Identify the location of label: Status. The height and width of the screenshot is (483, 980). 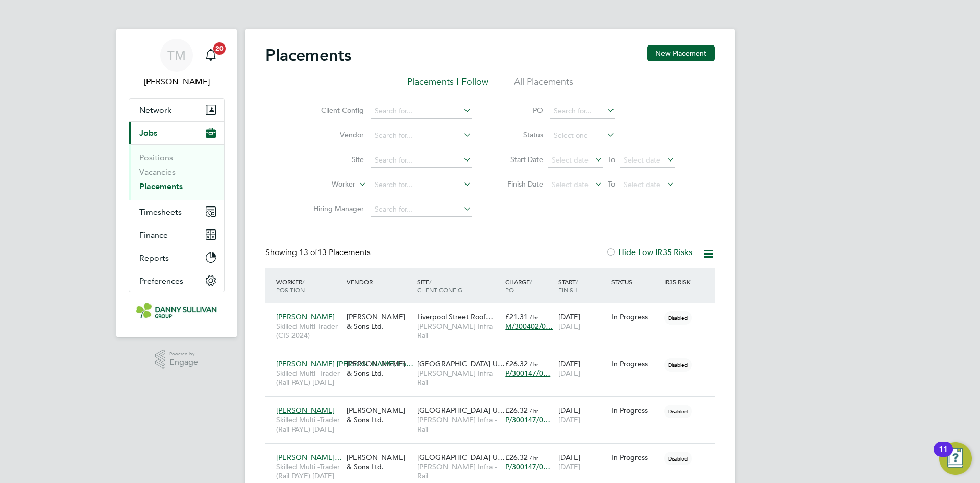
(520, 135).